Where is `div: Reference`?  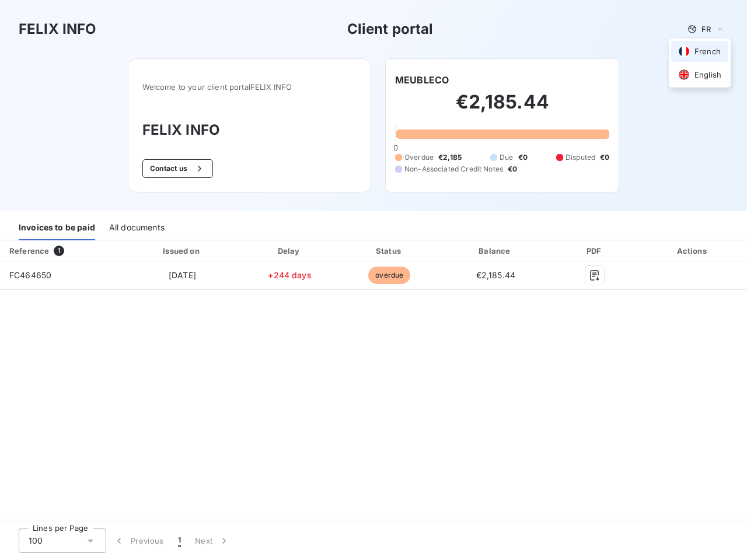 div: Reference is located at coordinates (29, 251).